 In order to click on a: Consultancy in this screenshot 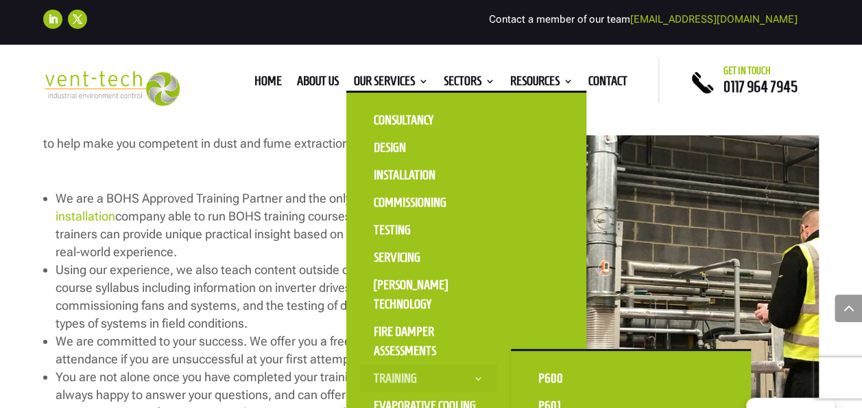, I will do `click(429, 120)`.